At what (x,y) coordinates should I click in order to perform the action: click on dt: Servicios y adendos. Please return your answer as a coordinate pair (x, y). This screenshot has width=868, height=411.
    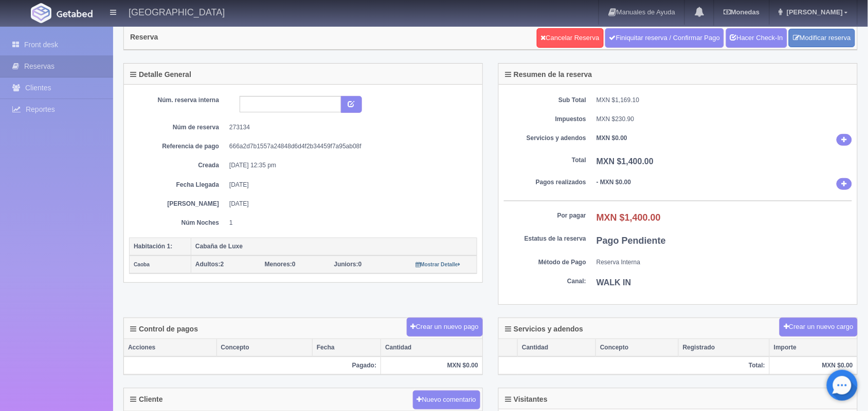
    Looking at the image, I should click on (545, 138).